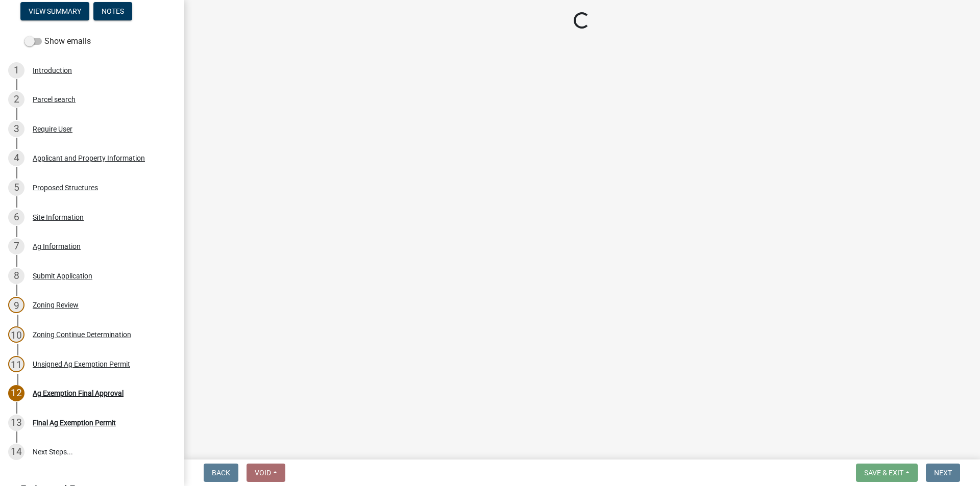  I want to click on wm-modal-confirm: Summary, so click(55, 12).